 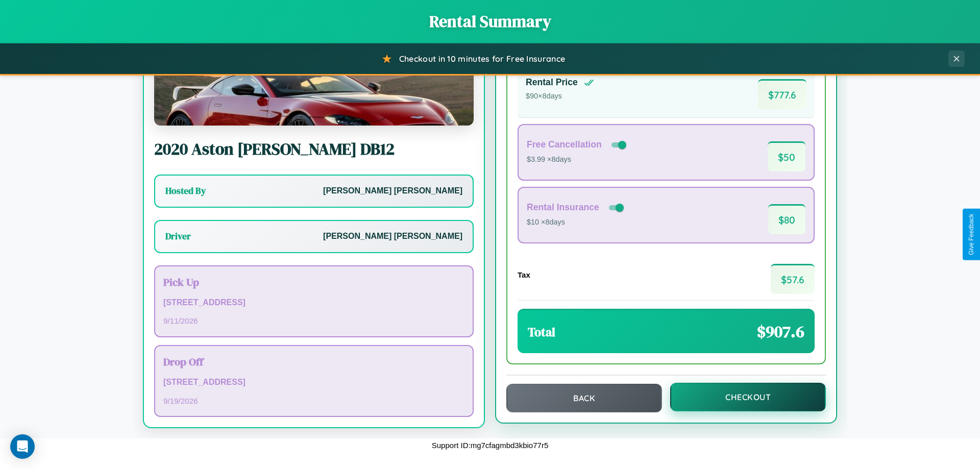 I want to click on h3: Hosted By, so click(x=185, y=191).